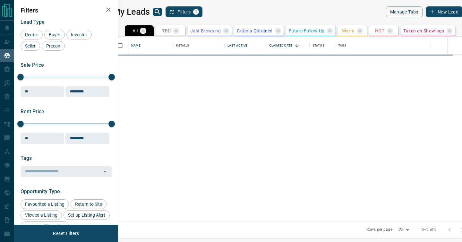  I want to click on h1: My Leads, so click(131, 12).